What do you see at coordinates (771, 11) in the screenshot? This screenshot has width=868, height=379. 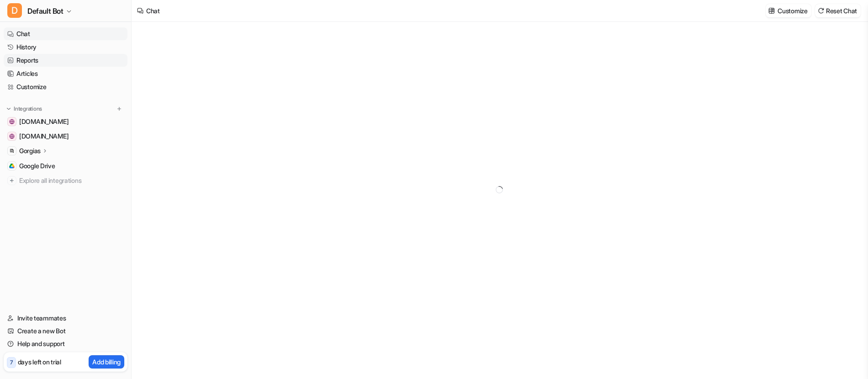 I see `img: customize` at bounding box center [771, 11].